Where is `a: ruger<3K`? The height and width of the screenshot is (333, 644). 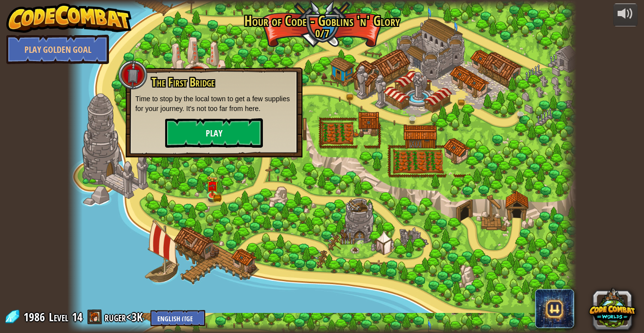
a: ruger<3K is located at coordinates (125, 317).